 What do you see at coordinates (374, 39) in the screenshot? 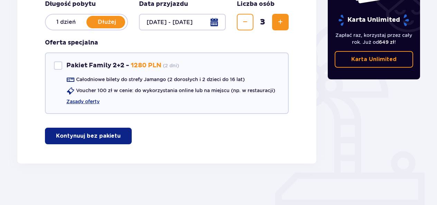
I see `p: Zapłać raz, korzystaj przez cały rok. Już od !` at bounding box center [374, 39].